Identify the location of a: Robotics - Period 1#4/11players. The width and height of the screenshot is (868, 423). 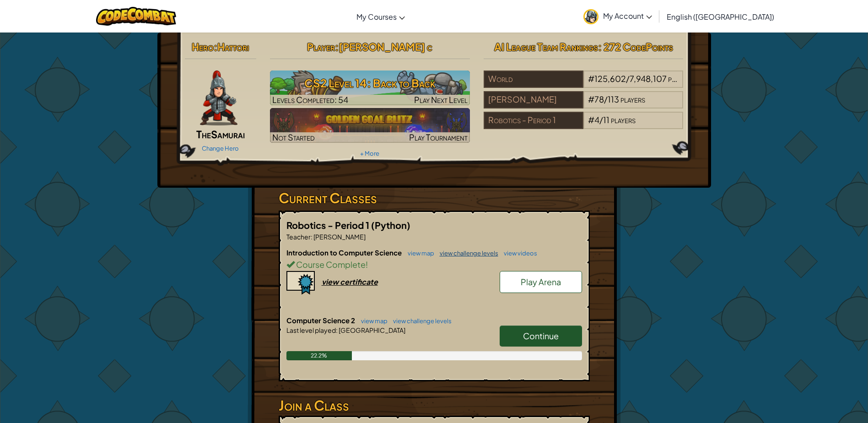
(583, 125).